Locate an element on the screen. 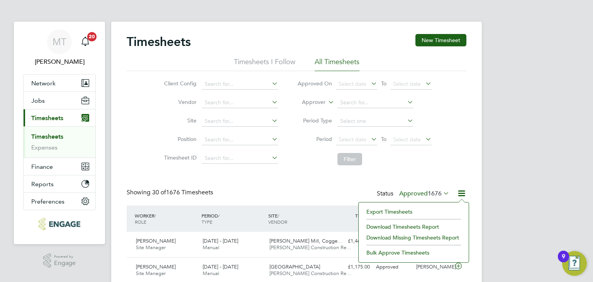 The image size is (593, 282). button: Preferences is located at coordinates (59, 201).